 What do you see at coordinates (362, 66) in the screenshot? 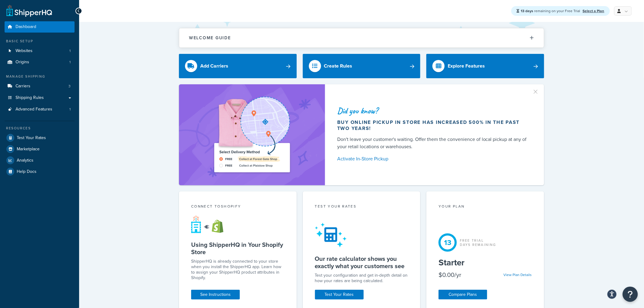
I see `a: Create Rules` at bounding box center [362, 66].